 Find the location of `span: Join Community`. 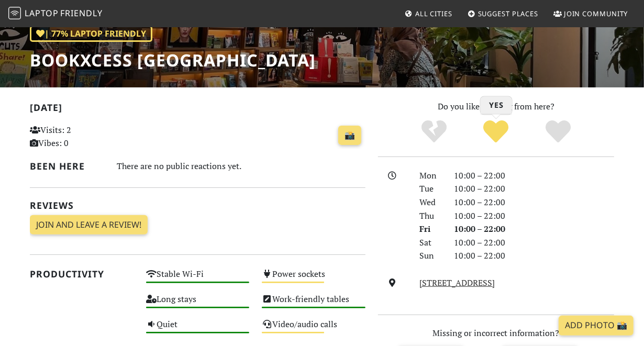

span: Join Community is located at coordinates (596, 14).